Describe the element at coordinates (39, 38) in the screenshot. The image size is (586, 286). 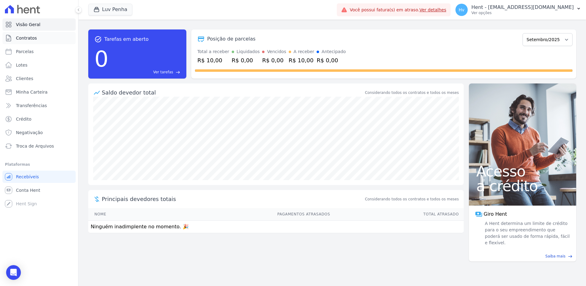
I see `a: Contratos` at that location.